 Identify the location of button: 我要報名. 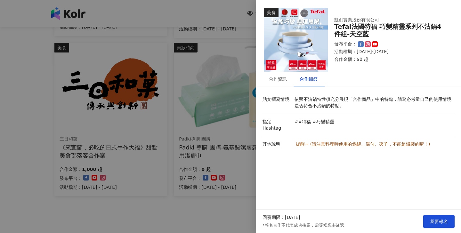
(439, 222).